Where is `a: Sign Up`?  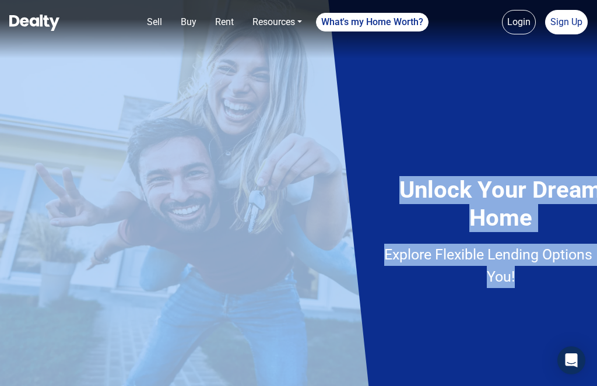
a: Sign Up is located at coordinates (566, 22).